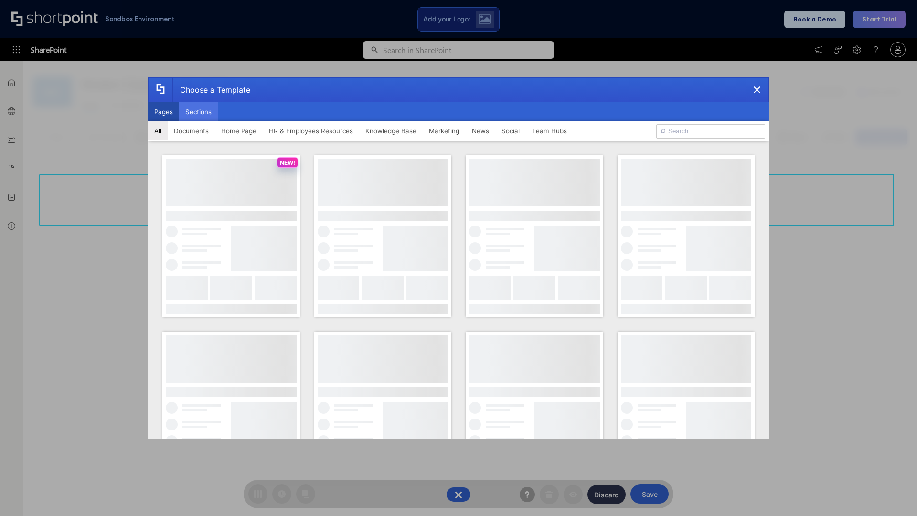 This screenshot has width=917, height=516. Describe the element at coordinates (311, 131) in the screenshot. I see `button: HR & Employees Resources` at that location.